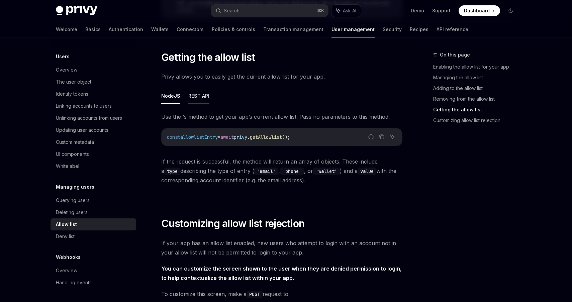 The image size is (572, 302). I want to click on a: Demo, so click(417, 11).